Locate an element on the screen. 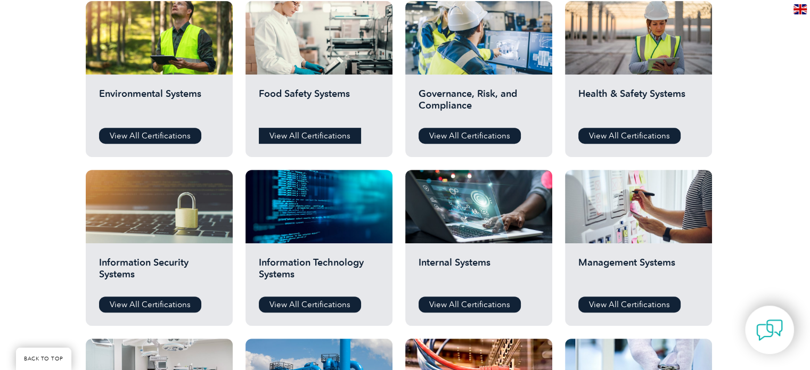 The height and width of the screenshot is (370, 810). h2: Governance, Risk, and Compliance is located at coordinates (479, 104).